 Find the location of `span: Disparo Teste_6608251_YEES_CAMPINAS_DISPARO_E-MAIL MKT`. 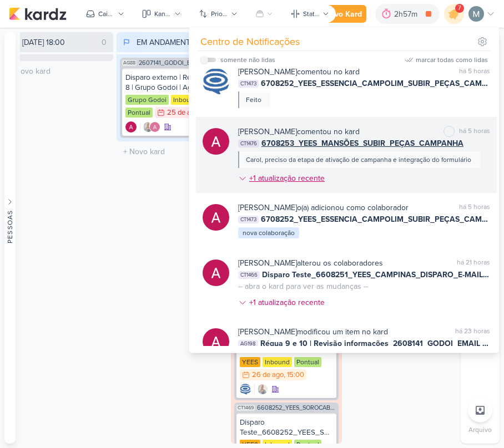

span: Disparo Teste_6608251_YEES_CAMPINAS_DISPARO_E-MAIL MKT is located at coordinates (376, 275).